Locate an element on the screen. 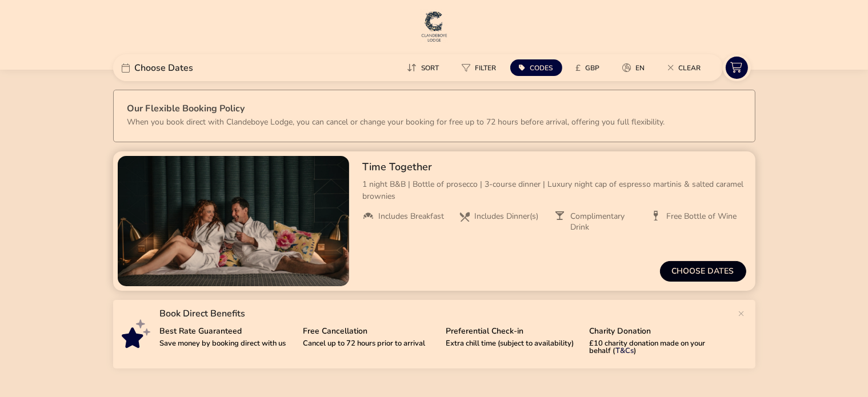 This screenshot has width=868, height=397. naf-pibe-menu-bar-item: £GBP is located at coordinates (590, 67).